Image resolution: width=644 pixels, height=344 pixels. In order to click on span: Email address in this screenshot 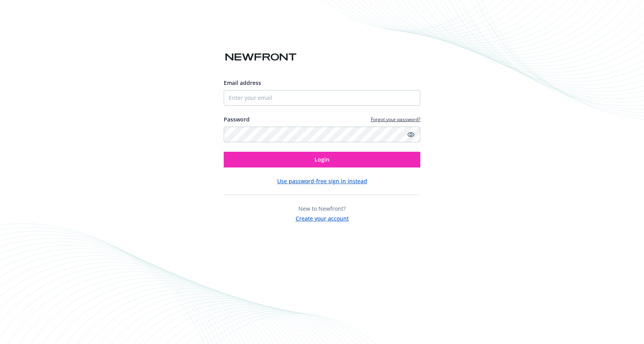, I will do `click(242, 83)`.